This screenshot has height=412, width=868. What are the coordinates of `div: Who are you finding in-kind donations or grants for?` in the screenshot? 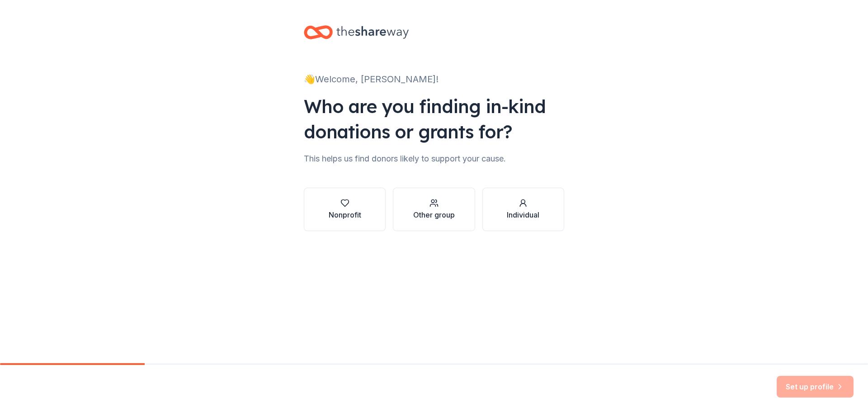 It's located at (434, 119).